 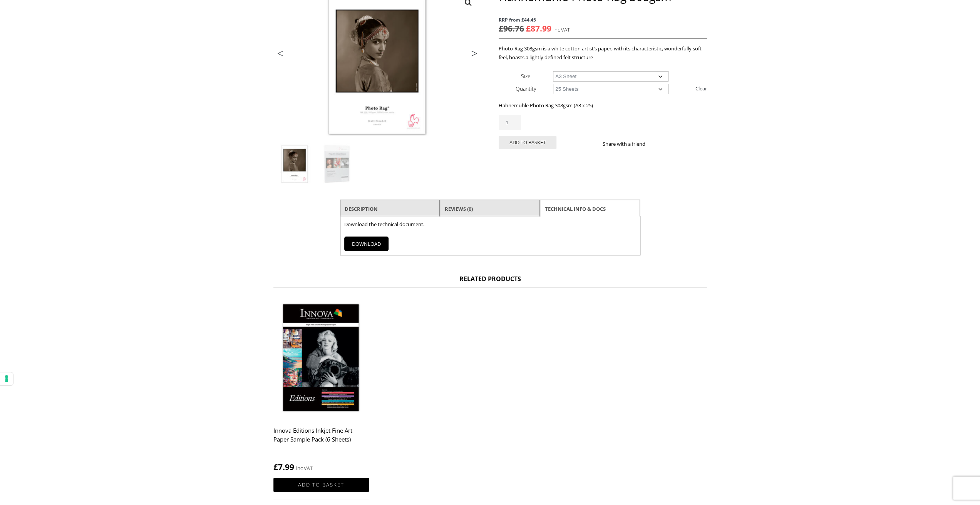 What do you see at coordinates (525, 88) in the screenshot?
I see `label: Quantity` at bounding box center [525, 88].